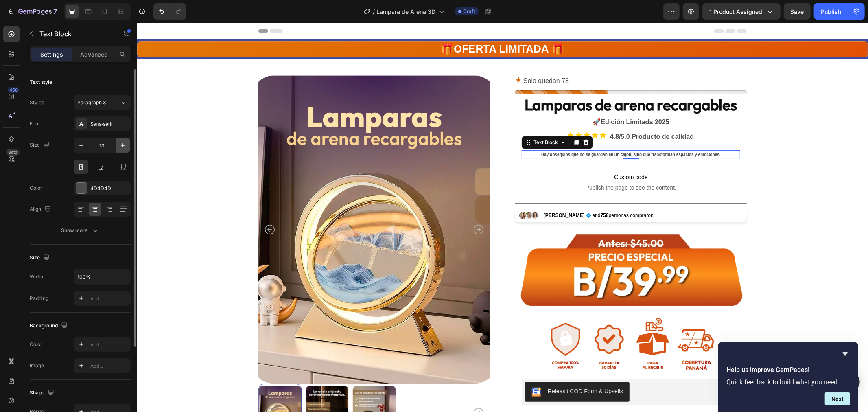 Image resolution: width=868 pixels, height=412 pixels. What do you see at coordinates (392, 193) in the screenshot?
I see `img: Customer 2` at bounding box center [392, 193].